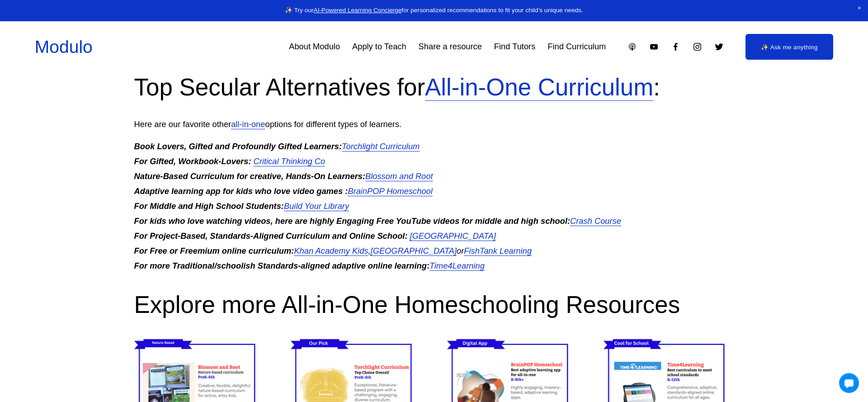 This screenshot has height=402, width=868. I want to click on em: Crash Course, so click(595, 221).